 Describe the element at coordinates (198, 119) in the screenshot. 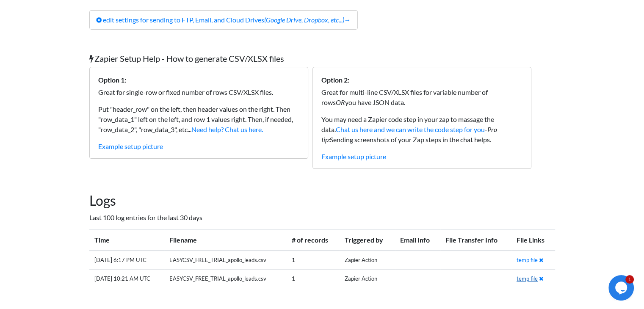

I see `p: Put "header_row" on the left, then header values on the right. Then "row_data_1" left on the left...` at that location.